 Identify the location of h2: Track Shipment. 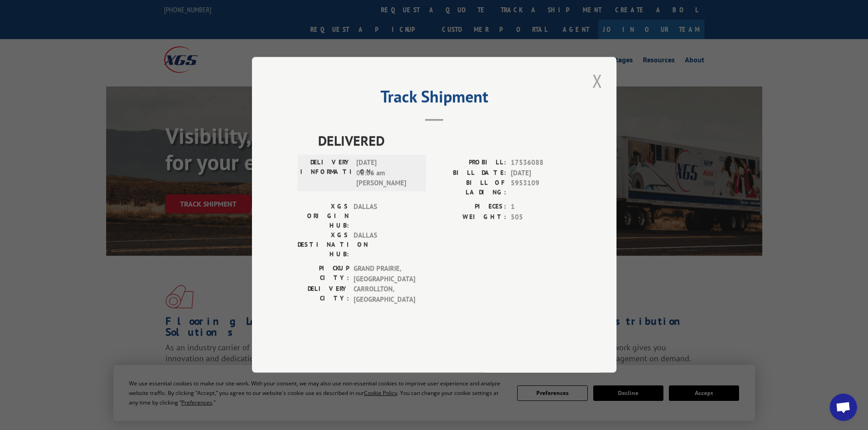
(434, 99).